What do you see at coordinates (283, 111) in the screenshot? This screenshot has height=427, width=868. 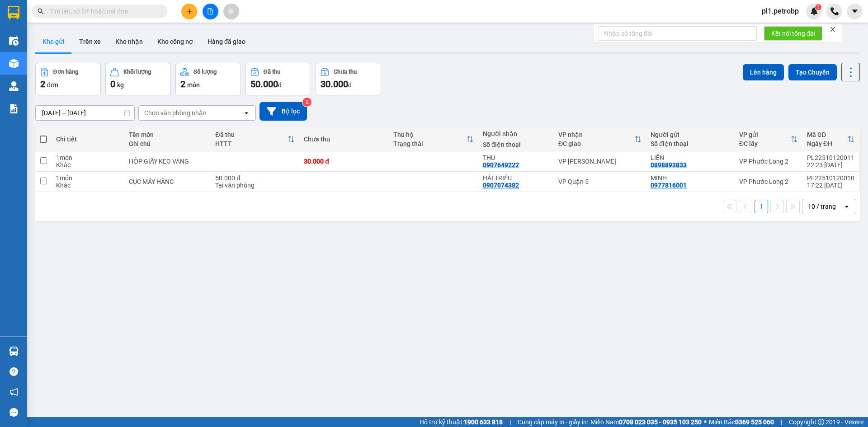 I see `button: Bộ lọc` at bounding box center [283, 111].